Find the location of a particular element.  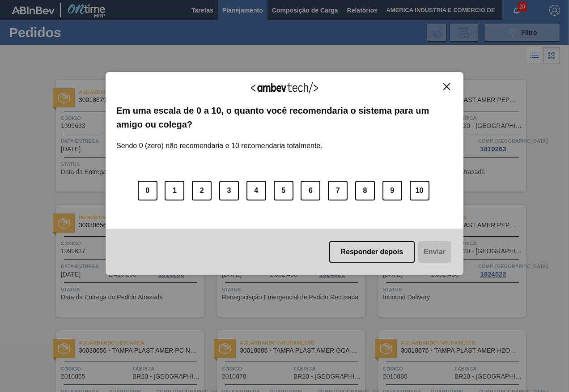

button: 7 is located at coordinates (338, 190).